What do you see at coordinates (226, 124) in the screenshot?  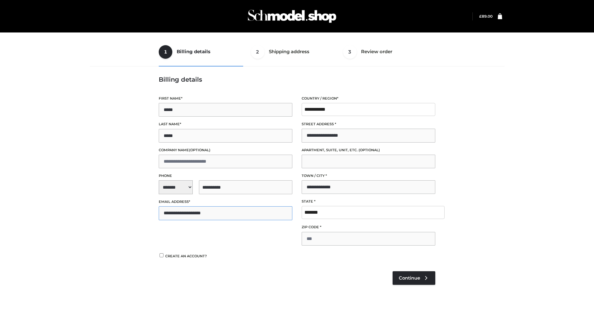 I see `label: Last name` at bounding box center [226, 124].